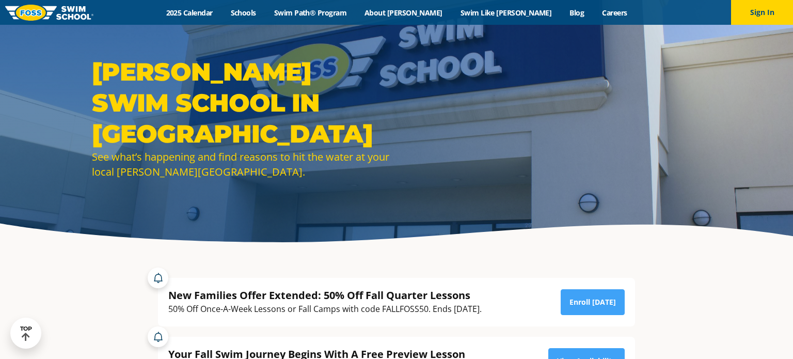 The height and width of the screenshot is (359, 793). Describe the element at coordinates (577, 12) in the screenshot. I see `a: Blog` at that location.